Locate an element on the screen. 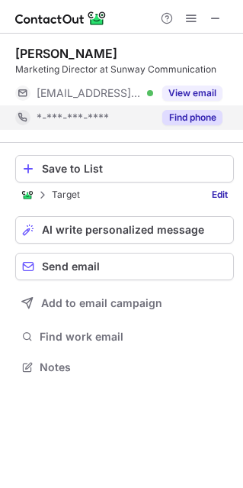 Image resolution: width=243 pixels, height=488 pixels. button: AI write personalized message is located at coordinates (124, 230).